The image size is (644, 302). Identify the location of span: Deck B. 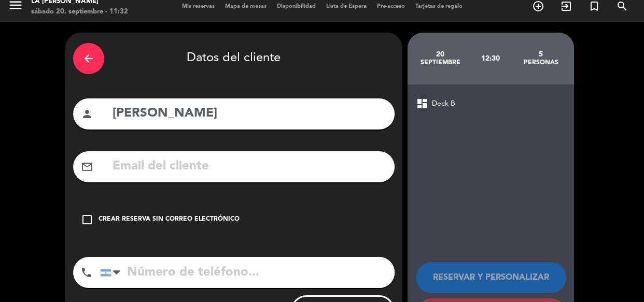
(443, 104).